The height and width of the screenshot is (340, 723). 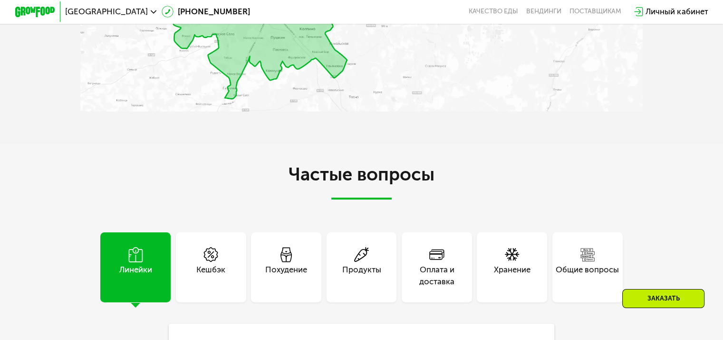 I want to click on h2: Частые вопросы, so click(x=361, y=182).